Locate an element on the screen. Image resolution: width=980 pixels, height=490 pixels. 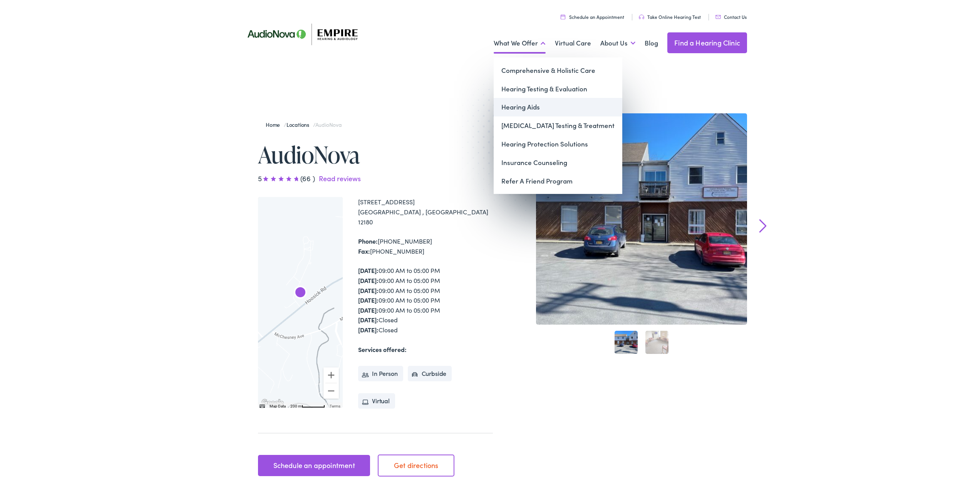
a: 1 is located at coordinates (626, 340).